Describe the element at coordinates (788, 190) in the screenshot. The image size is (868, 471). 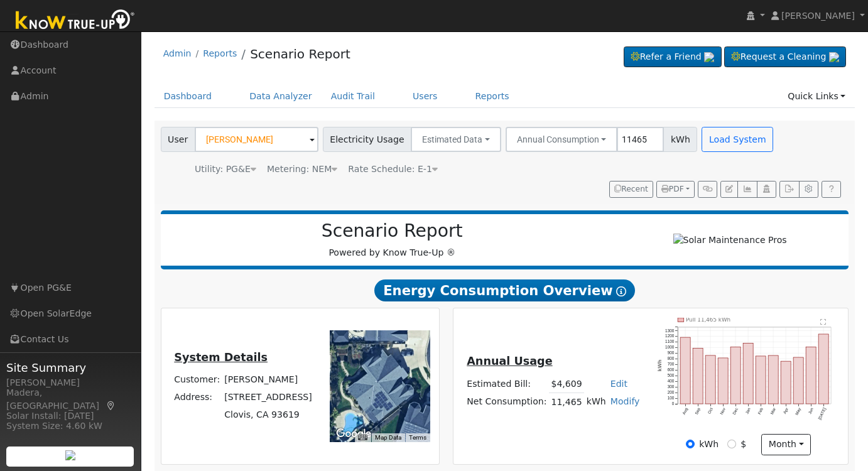
I see `button: Export Interval Data` at that location.